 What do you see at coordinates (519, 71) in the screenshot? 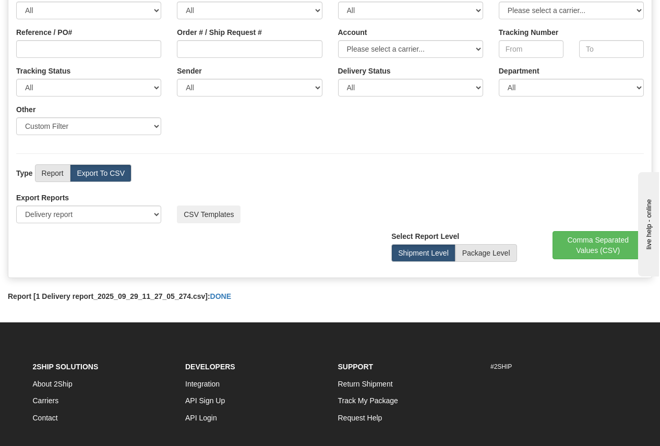
I see `label: Department` at bounding box center [519, 71].